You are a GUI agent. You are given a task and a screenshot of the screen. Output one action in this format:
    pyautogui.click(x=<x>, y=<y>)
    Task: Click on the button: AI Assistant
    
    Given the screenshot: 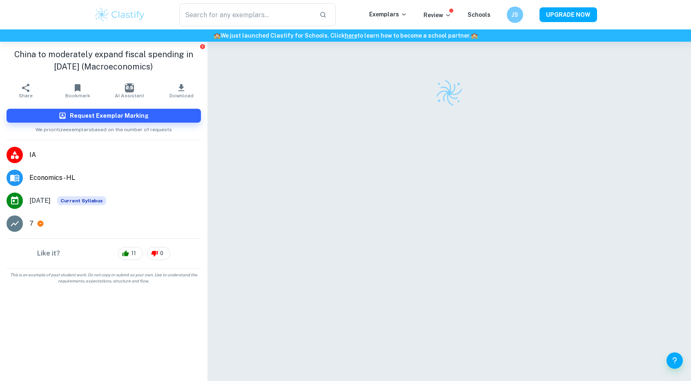 What is the action you would take?
    pyautogui.click(x=130, y=91)
    